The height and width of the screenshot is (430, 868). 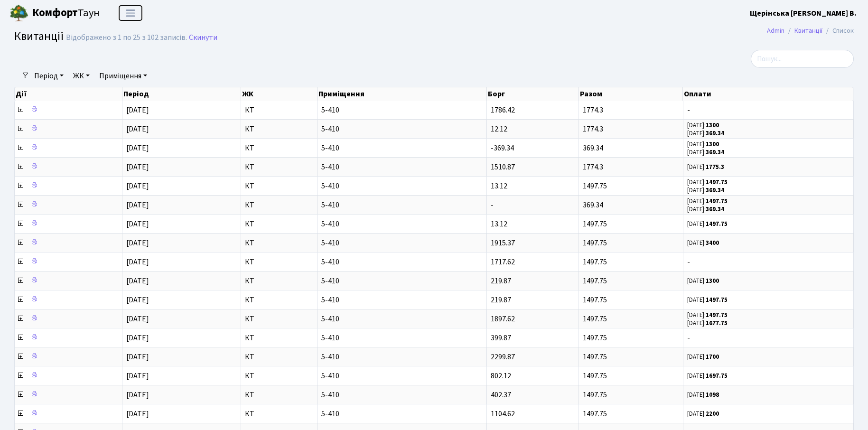 I want to click on input: Пошук..., so click(x=802, y=59).